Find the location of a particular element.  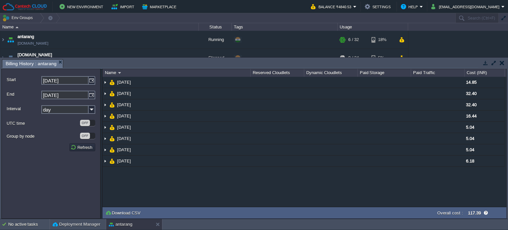

div: No active tasks is located at coordinates (29, 224).